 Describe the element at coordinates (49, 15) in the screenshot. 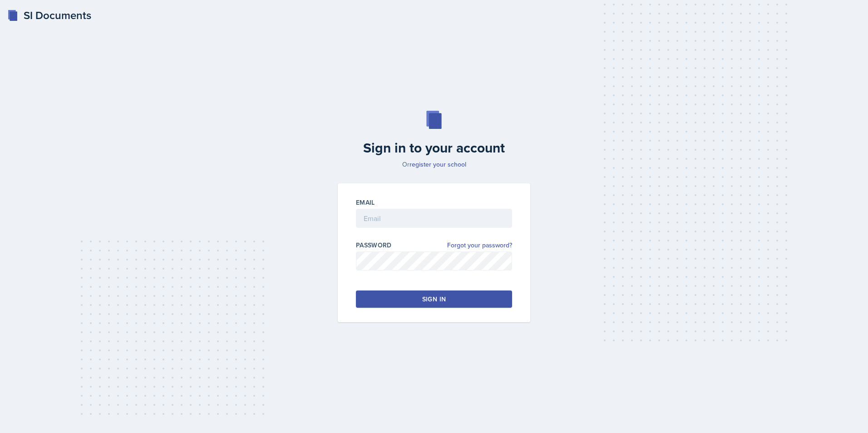

I see `a: SI Documents` at that location.